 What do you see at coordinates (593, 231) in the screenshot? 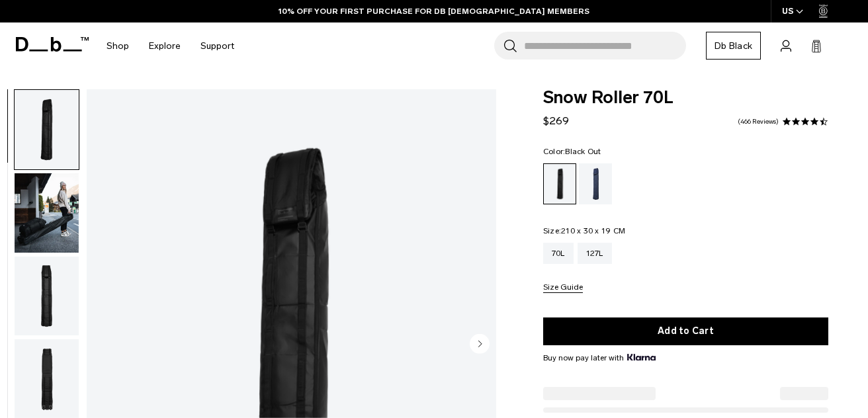
I see `span: 210 x 30 x 19 CM` at bounding box center [593, 231].